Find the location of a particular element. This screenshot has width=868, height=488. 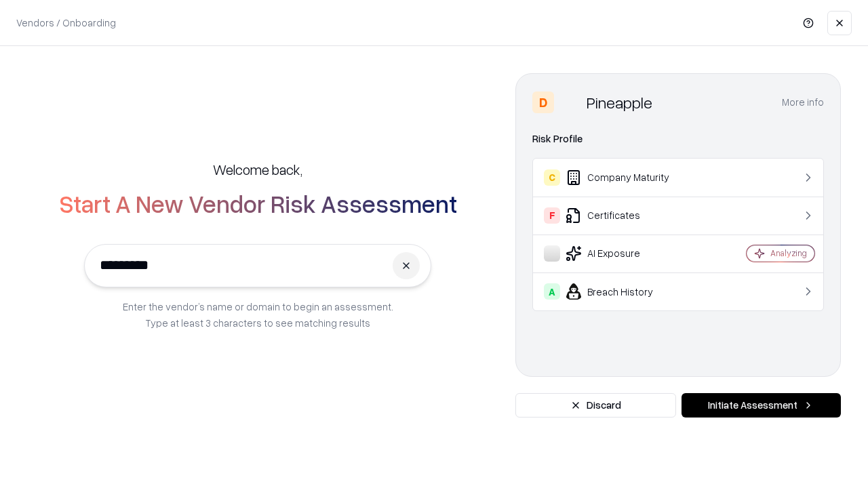

div: C is located at coordinates (552, 178).